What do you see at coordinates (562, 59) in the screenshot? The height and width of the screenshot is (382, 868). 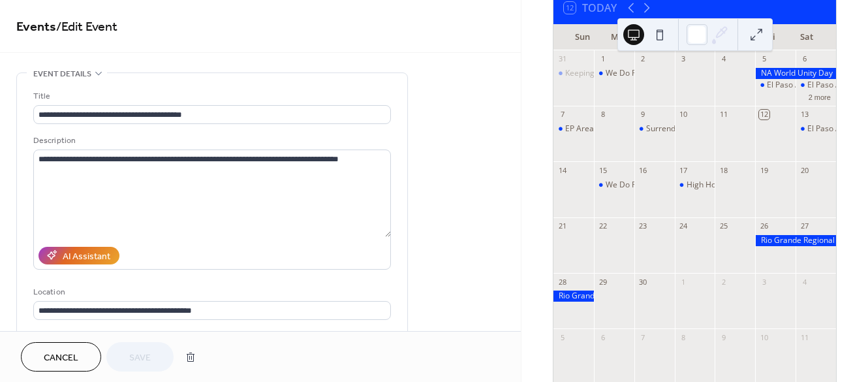 I see `div: 31` at bounding box center [562, 59].